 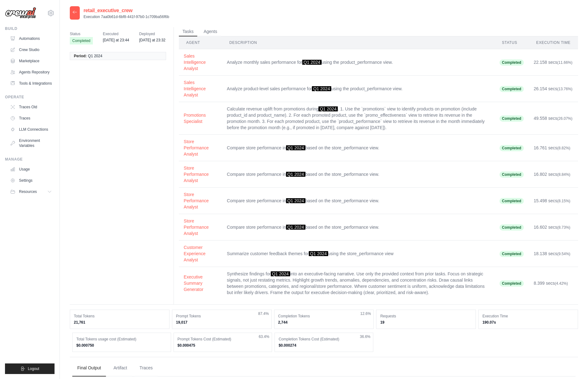 I want to click on span: Resources, so click(x=28, y=192).